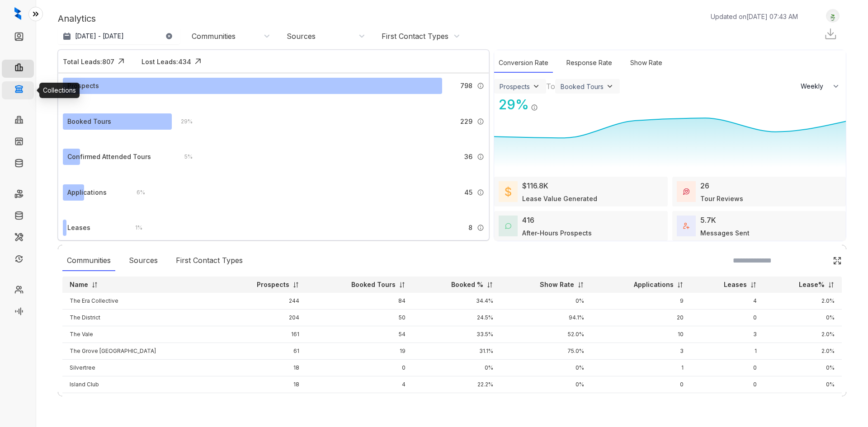  I want to click on td: 20, so click(641, 318).